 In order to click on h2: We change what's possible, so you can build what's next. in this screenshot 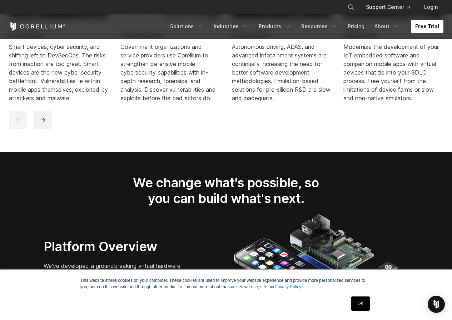, I will do `click(226, 191)`.